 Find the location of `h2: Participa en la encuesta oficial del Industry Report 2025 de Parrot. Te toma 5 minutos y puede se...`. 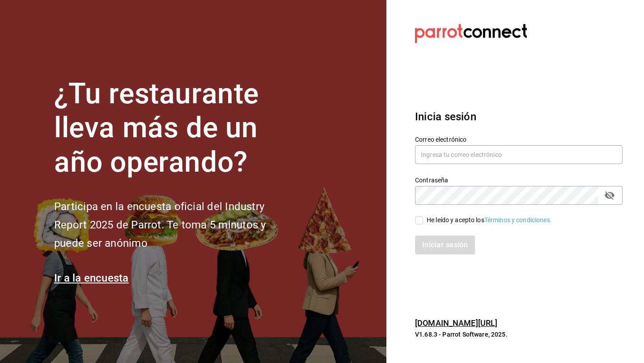

h2: Participa en la encuesta oficial del Industry Report 2025 de Parrot. Te toma 5 minutos y puede se... is located at coordinates (175, 225).